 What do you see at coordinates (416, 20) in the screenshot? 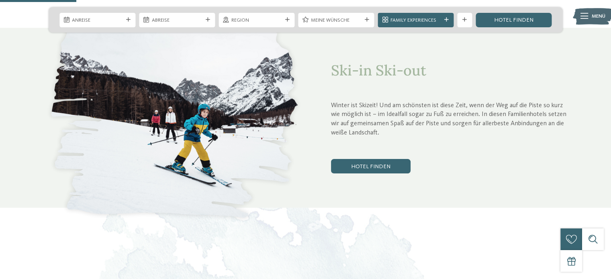
I see `span: Family Experiences` at bounding box center [416, 20].